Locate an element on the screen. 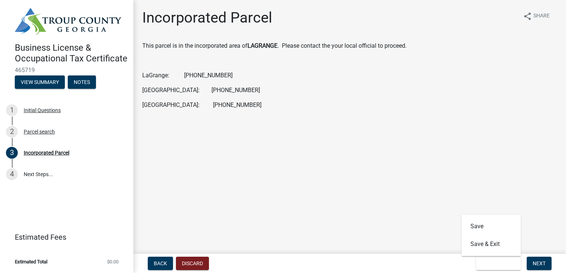  wm-modal-confirm: Notes is located at coordinates (82, 83).